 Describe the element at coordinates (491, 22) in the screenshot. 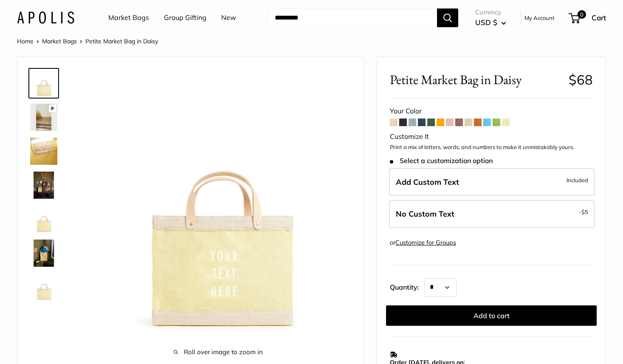

I see `button: USD $` at that location.